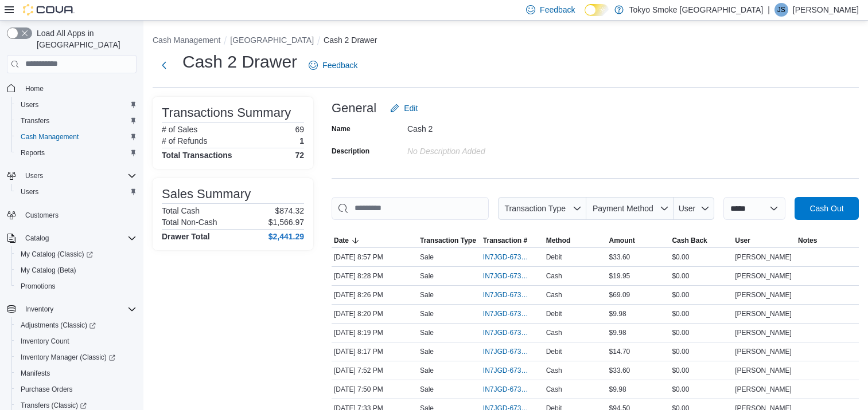 The width and height of the screenshot is (868, 410). Describe the element at coordinates (37, 238) in the screenshot. I see `span: Catalog` at that location.